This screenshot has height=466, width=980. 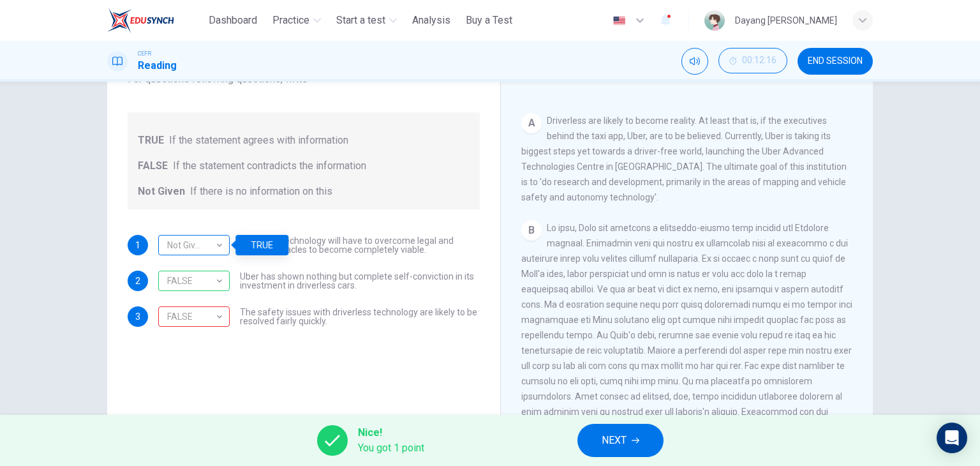 What do you see at coordinates (753, 61) in the screenshot?
I see `div: Hide` at bounding box center [753, 61].